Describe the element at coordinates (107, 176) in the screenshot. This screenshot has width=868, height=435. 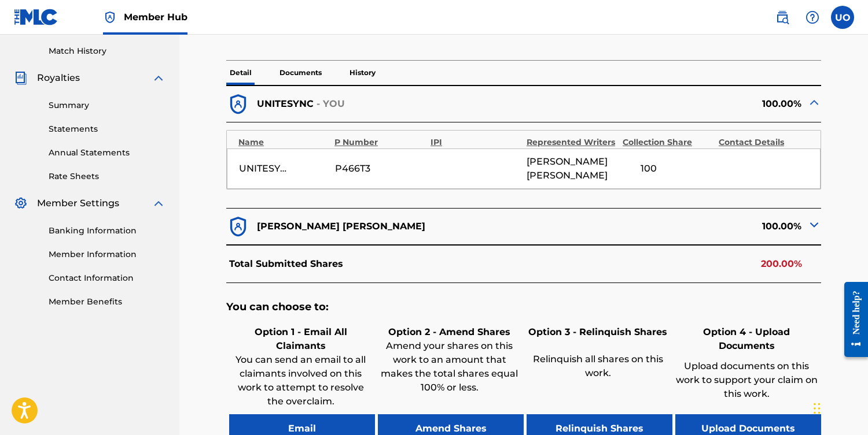
I see `a: Rate Sheets` at that location.